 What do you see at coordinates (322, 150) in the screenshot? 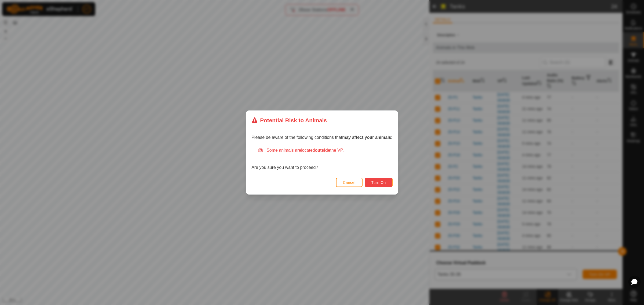
I see `span: located the VP.` at bounding box center [322, 150].